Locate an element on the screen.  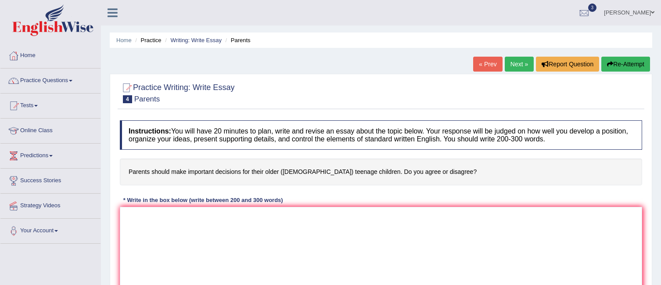
small: Parents is located at coordinates (147, 99).